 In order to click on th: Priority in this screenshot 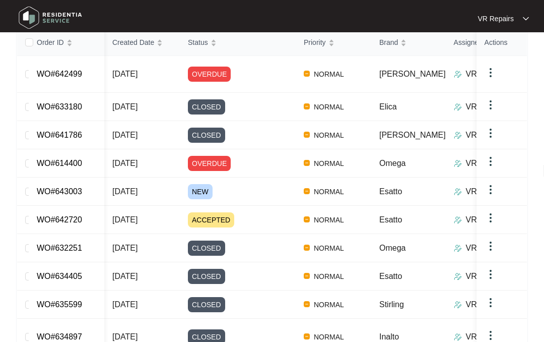, I will do `click(334, 42)`.